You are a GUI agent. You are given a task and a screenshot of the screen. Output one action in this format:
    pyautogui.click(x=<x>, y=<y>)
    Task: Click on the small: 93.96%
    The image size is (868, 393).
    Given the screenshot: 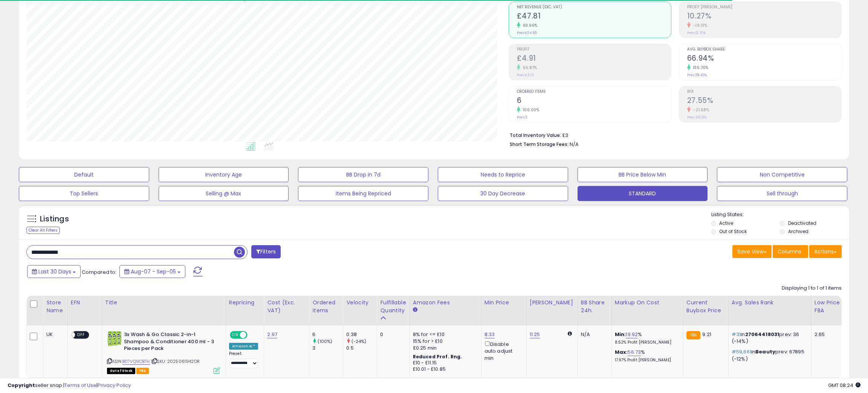 What is the action you would take?
    pyautogui.click(x=529, y=25)
    